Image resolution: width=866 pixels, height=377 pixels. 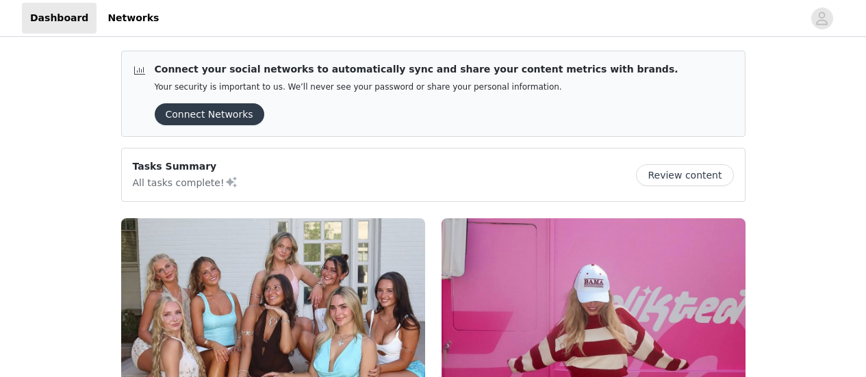 I want to click on p: Your security is important to us. We’ll never see your password or share your personal information., so click(x=416, y=87).